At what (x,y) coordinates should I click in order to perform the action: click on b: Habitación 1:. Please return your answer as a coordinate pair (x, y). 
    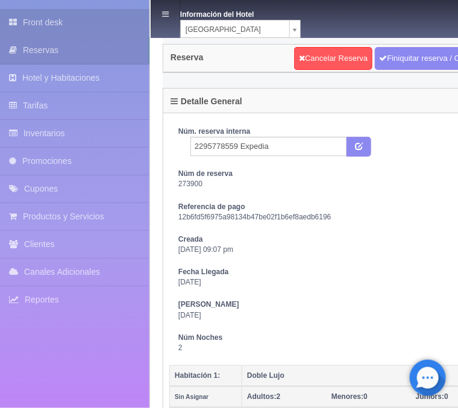
    Looking at the image, I should click on (197, 375).